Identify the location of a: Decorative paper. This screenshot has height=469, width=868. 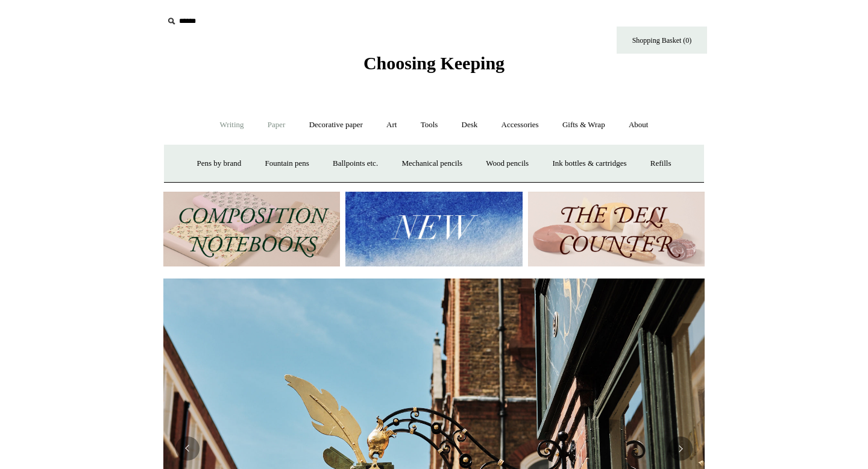
(335, 125).